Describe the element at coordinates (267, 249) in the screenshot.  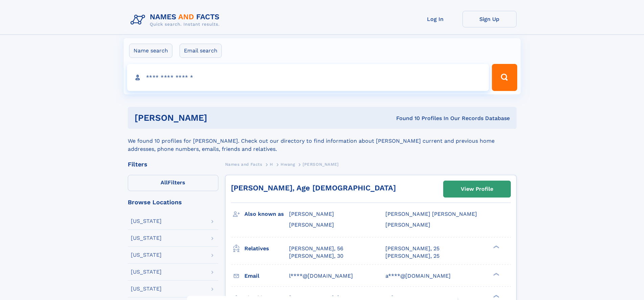
I see `h3: Relatives` at that location.